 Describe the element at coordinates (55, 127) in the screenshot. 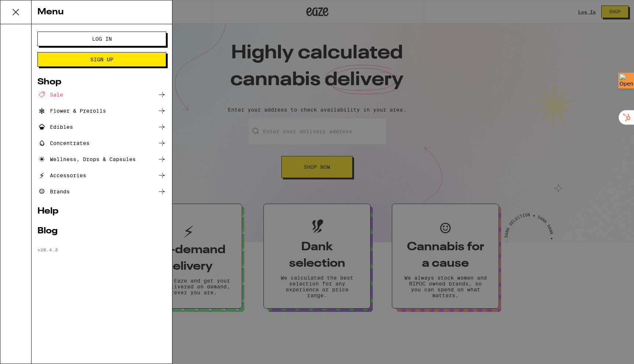

I see `div: Edibles` at that location.